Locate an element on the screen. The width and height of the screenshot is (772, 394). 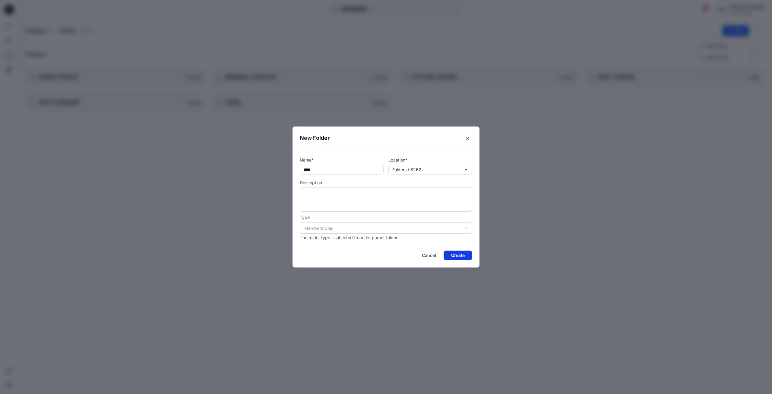
p: Folders / S262 is located at coordinates (407, 169).